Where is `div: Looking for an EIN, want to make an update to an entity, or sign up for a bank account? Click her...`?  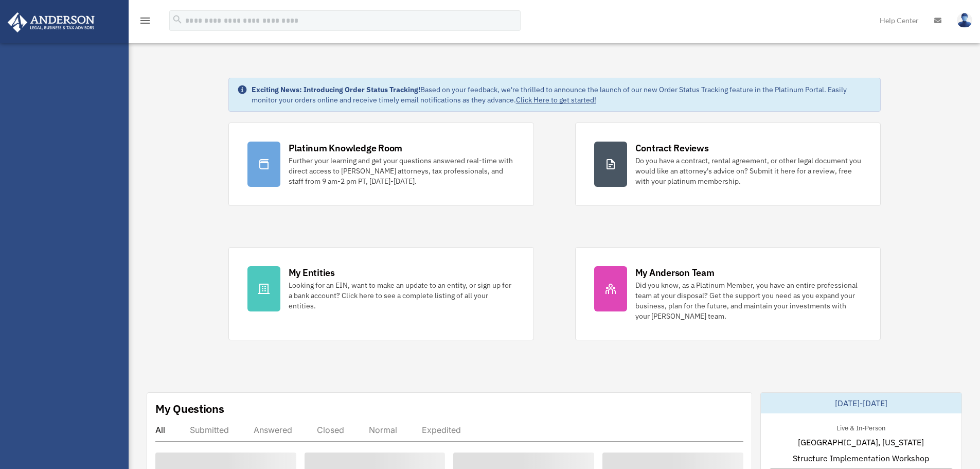
div: Looking for an EIN, want to make an update to an entity, or sign up for a bank account? Click her... is located at coordinates (401, 296).